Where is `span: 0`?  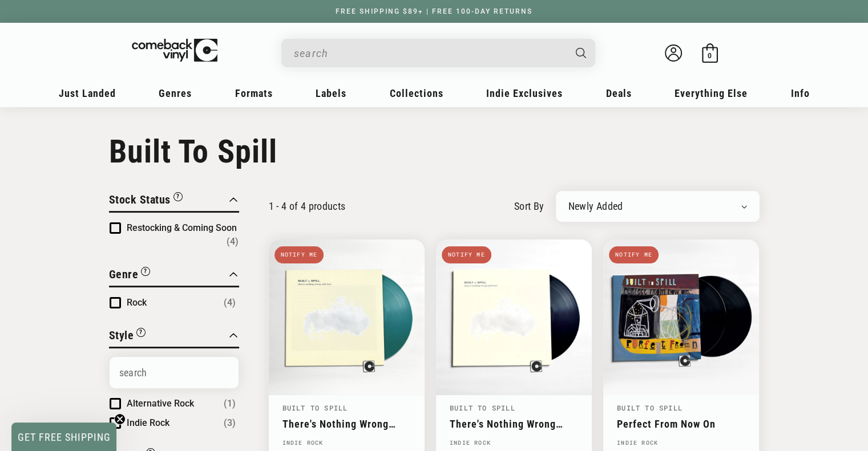
span: 0 is located at coordinates (710, 55).